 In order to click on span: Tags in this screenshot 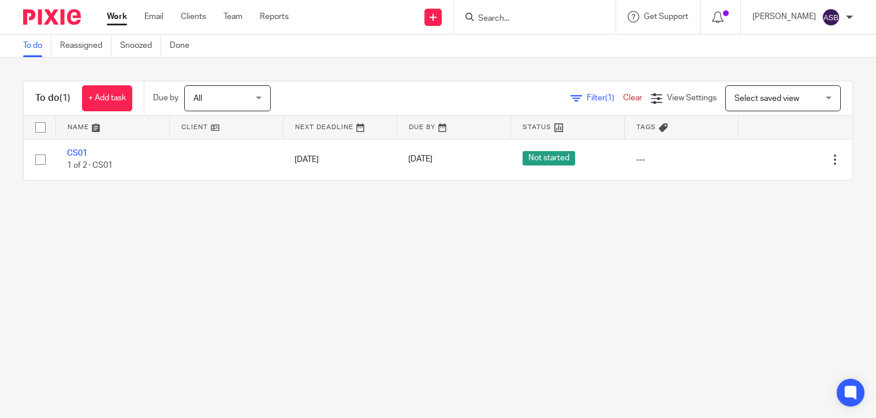, I will do `click(646, 127)`.